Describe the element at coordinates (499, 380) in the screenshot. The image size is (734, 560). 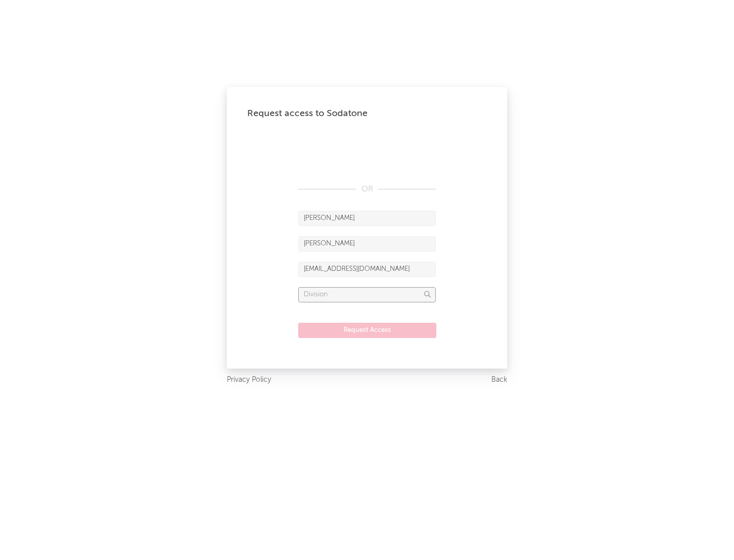
I see `a: Back` at that location.